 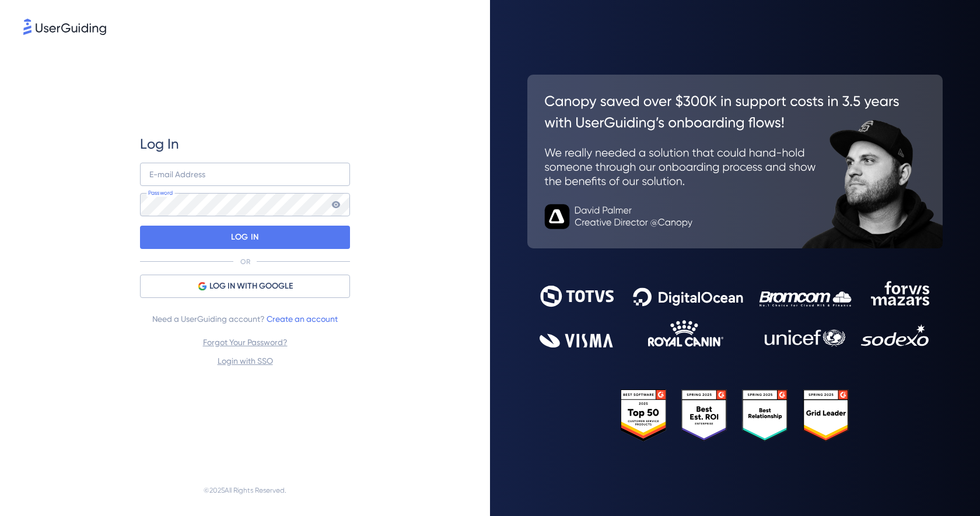 I want to click on img: 8faab4ba6bc7696a72372aa768b0286c.svg, so click(x=65, y=27).